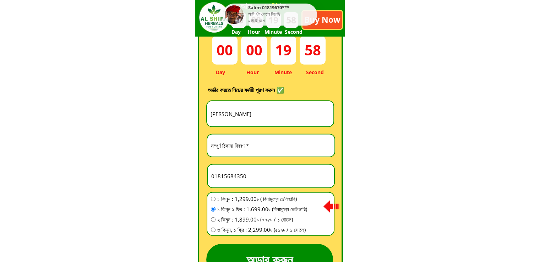 Image resolution: width=540 pixels, height=262 pixels. Describe the element at coordinates (322, 20) in the screenshot. I see `p: Buy Now` at that location.